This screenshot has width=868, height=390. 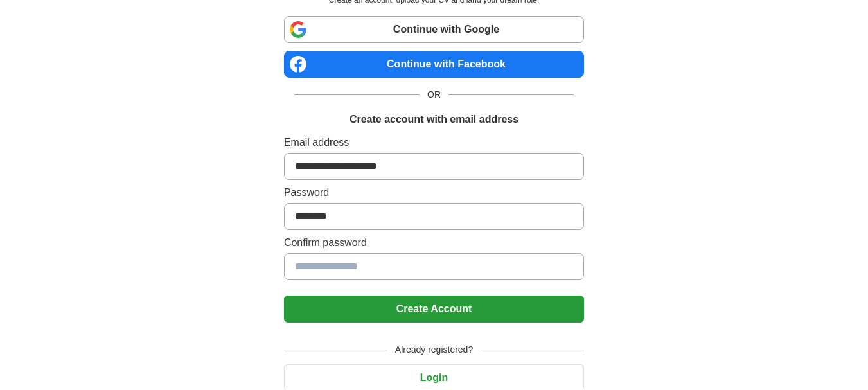 I want to click on label: Password, so click(x=434, y=193).